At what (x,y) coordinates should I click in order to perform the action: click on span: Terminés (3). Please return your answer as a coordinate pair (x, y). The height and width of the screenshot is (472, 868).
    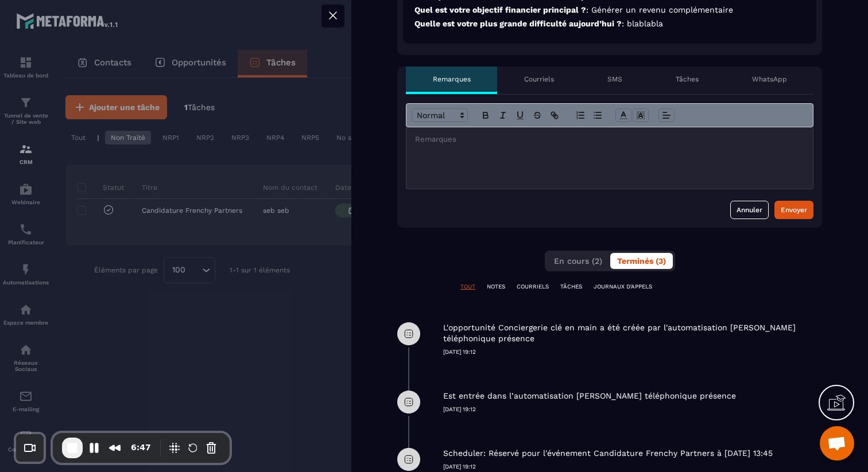
    Looking at the image, I should click on (641, 261).